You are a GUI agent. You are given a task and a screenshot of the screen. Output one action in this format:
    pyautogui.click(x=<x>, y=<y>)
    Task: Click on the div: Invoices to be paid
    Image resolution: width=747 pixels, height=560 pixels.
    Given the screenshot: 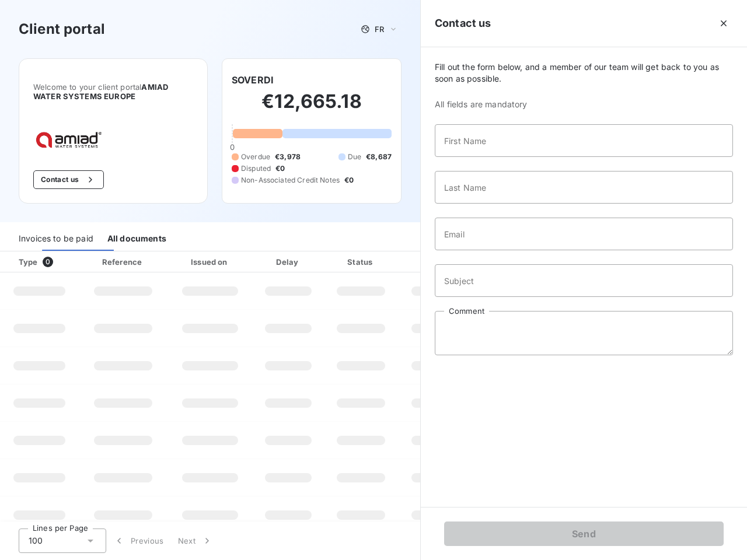 What is the action you would take?
    pyautogui.click(x=56, y=238)
    